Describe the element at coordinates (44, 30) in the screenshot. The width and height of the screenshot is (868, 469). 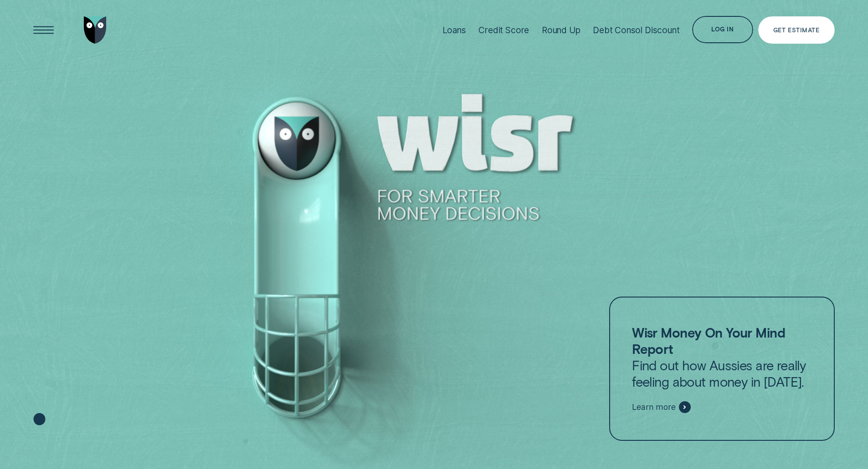
I see `button: Open Menu` at that location.